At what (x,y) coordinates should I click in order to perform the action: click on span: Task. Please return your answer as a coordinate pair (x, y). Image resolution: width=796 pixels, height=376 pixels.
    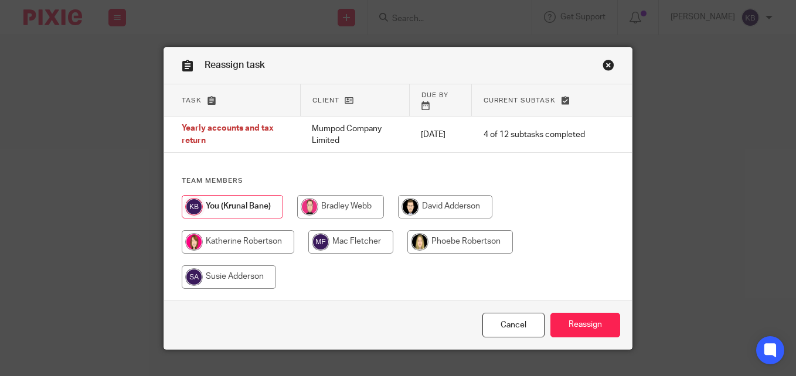
    Looking at the image, I should click on (192, 100).